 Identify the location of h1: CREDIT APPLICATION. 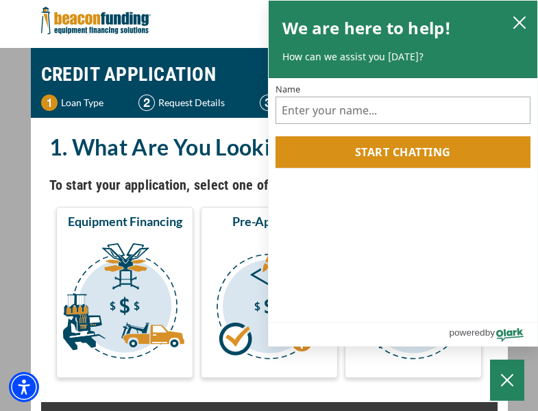
(269, 75).